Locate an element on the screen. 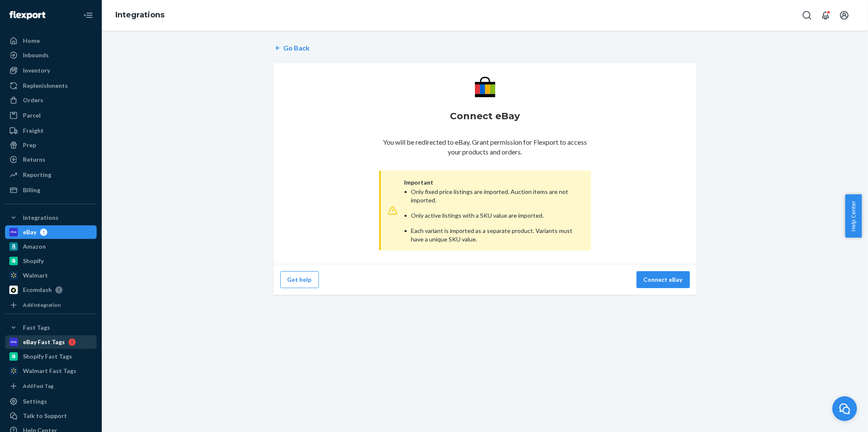 This screenshot has height=432, width=868. button: Open account menu is located at coordinates (844, 15).